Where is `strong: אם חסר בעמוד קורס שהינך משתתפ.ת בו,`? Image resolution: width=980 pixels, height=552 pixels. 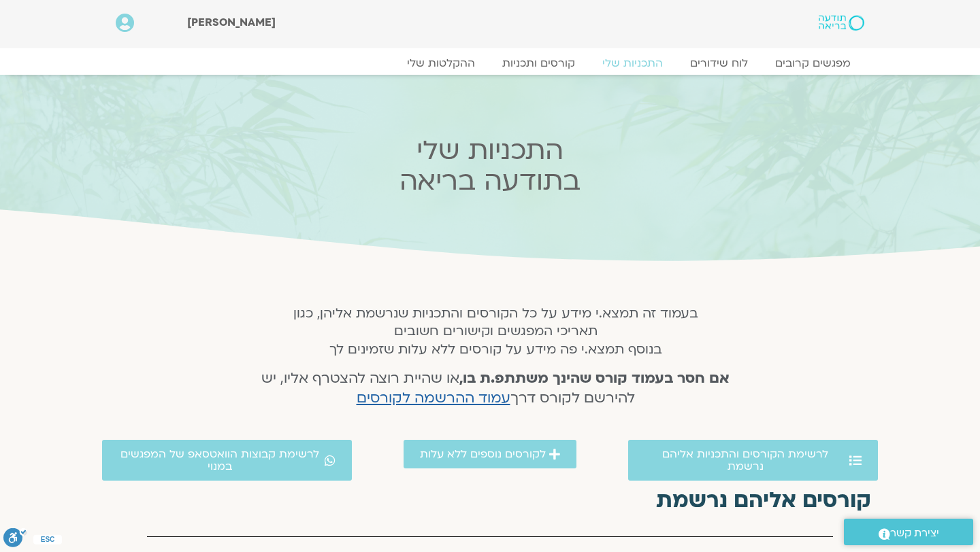
strong: אם חסר בעמוד קורס שהינך משתתפ.ת בו, is located at coordinates (594, 378).